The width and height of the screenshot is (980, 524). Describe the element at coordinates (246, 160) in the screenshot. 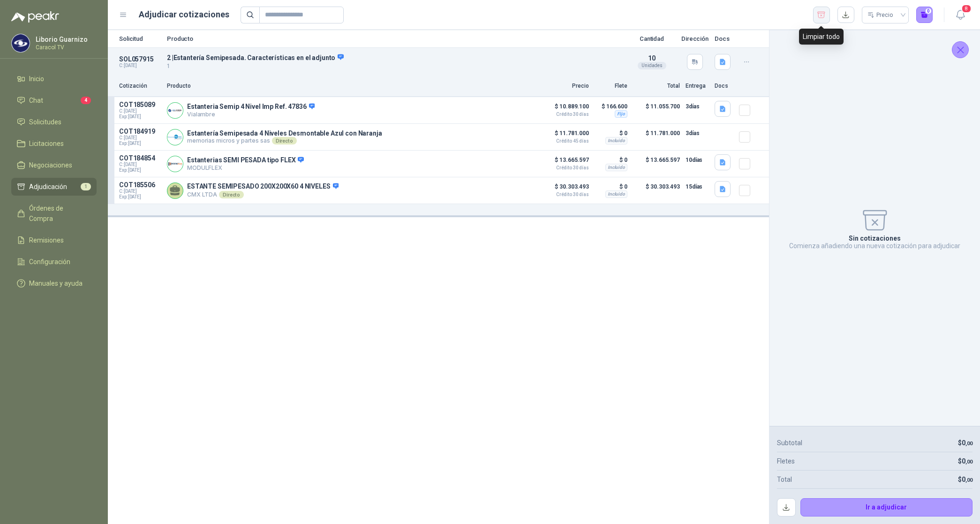

I see `p: Estanterias SEMI PESADA tipo FLEX` at that location.